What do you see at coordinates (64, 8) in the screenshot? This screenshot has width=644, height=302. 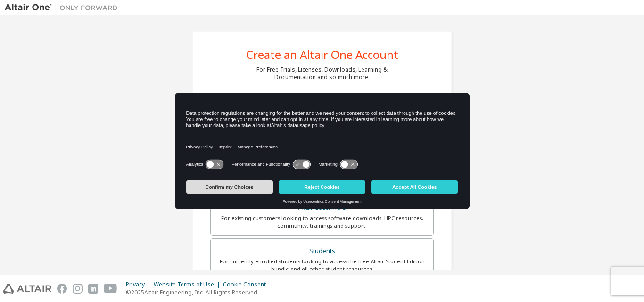 I see `img: Altair One` at bounding box center [64, 8].